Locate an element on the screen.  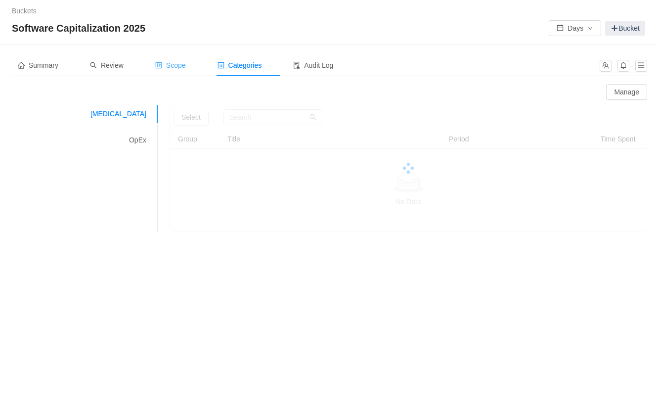
i: icon: control is located at coordinates (159, 65).